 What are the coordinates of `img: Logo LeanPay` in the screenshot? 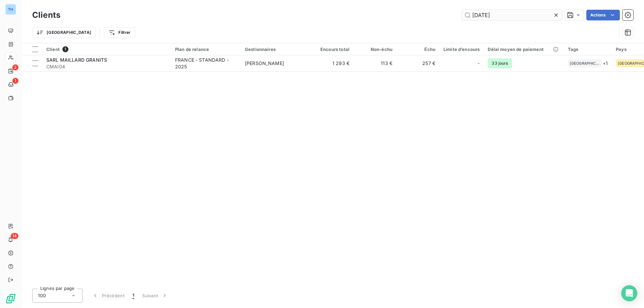 It's located at (11, 299).